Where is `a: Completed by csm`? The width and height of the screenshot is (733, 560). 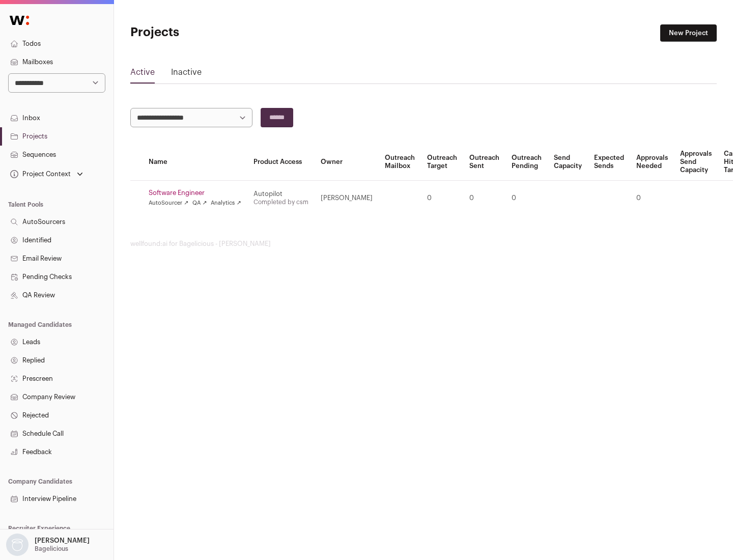
a: Completed by csm is located at coordinates (281, 202).